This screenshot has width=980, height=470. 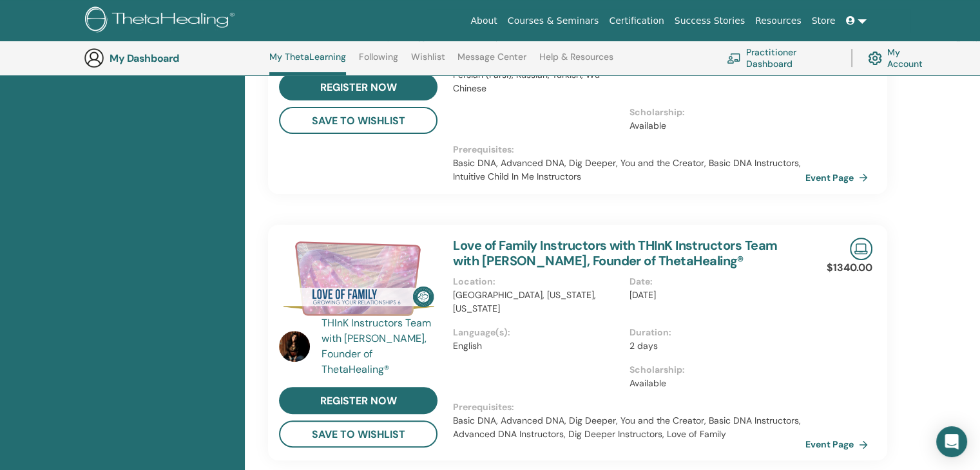 I want to click on a: Courses & Seminars, so click(x=553, y=20).